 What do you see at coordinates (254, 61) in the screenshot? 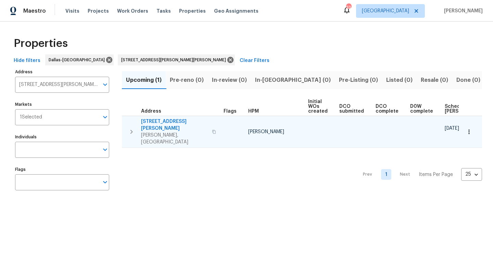
I see `button: Clear Filters` at bounding box center [254, 61].